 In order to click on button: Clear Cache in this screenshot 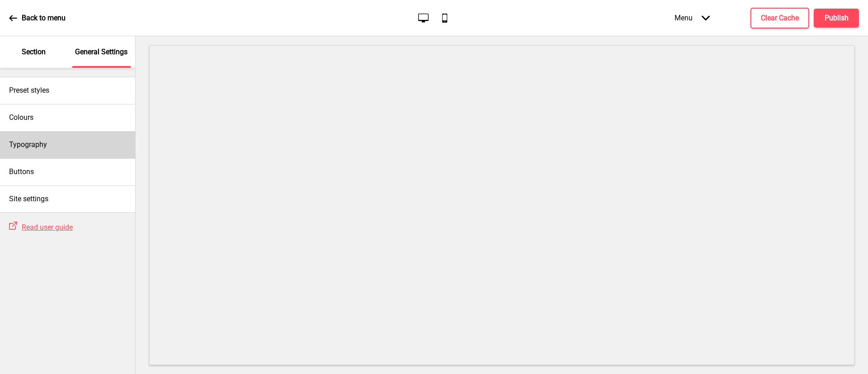, I will do `click(780, 18)`.